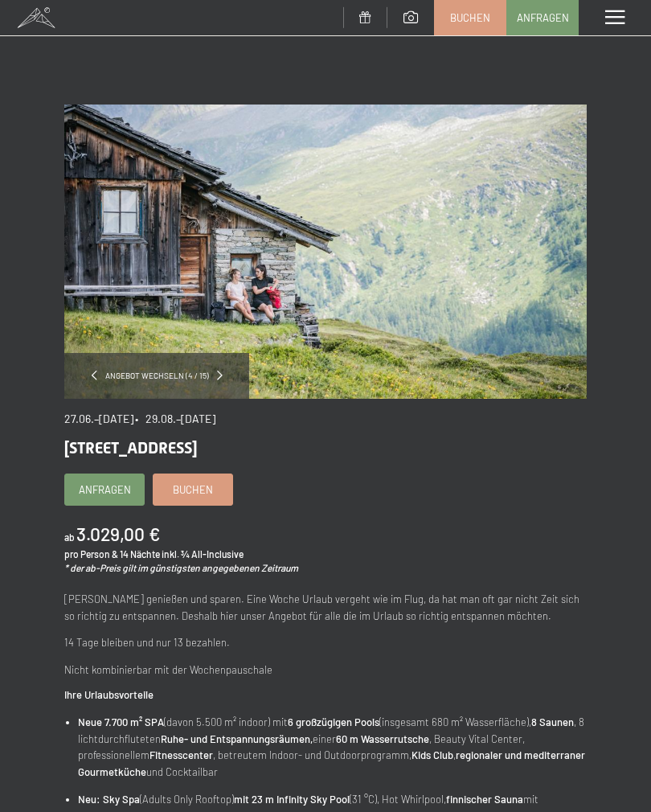 This screenshot has height=812, width=651. I want to click on em: * der ab-Preis gilt im günstigsten angegebenen Zeitraum, so click(181, 568).